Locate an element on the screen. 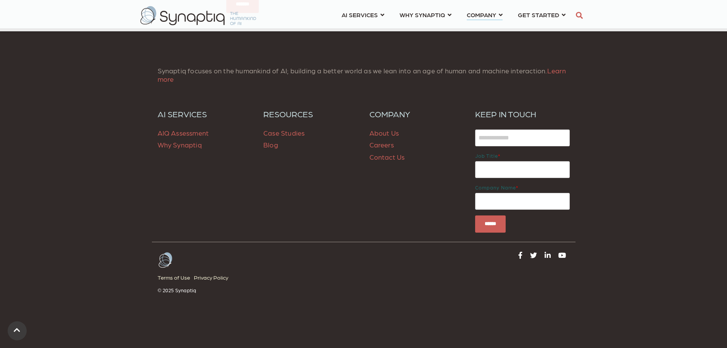 The height and width of the screenshot is (348, 727). img: Arctic-White Butterfly logo is located at coordinates (165, 260).